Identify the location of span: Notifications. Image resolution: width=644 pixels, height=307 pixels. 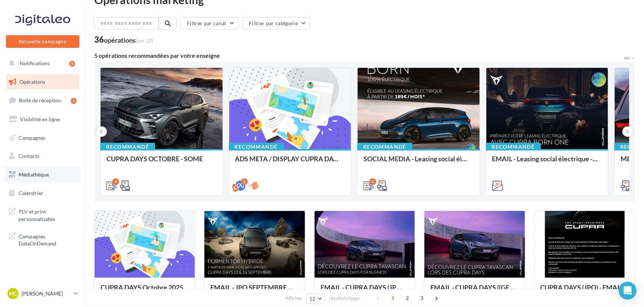
(35, 63).